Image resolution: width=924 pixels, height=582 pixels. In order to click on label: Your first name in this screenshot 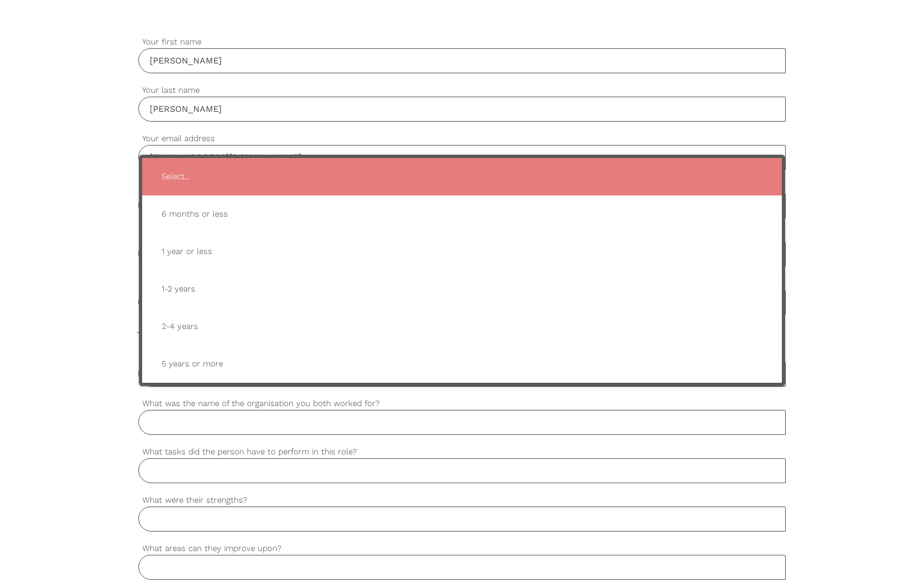, I will do `click(462, 41)`.